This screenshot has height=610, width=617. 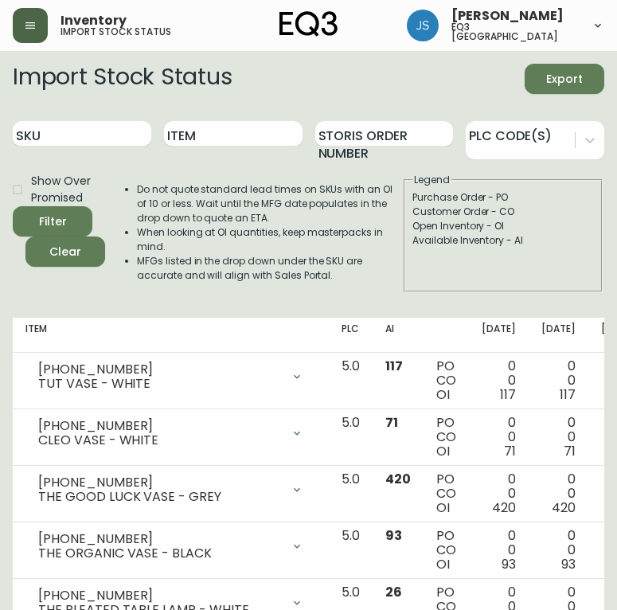 What do you see at coordinates (564, 79) in the screenshot?
I see `button: Export` at bounding box center [564, 79].